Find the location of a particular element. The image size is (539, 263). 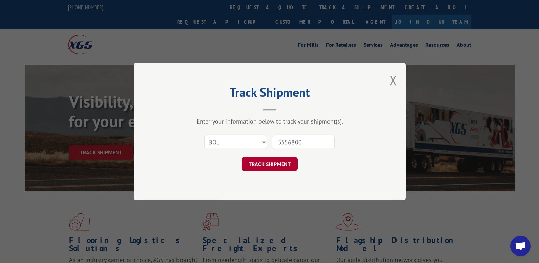

div: Open chat is located at coordinates (520, 246).